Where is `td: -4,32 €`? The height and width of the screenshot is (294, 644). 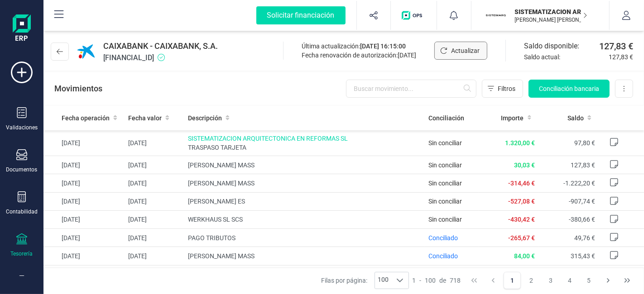
td: -4,32 € is located at coordinates (568, 275).